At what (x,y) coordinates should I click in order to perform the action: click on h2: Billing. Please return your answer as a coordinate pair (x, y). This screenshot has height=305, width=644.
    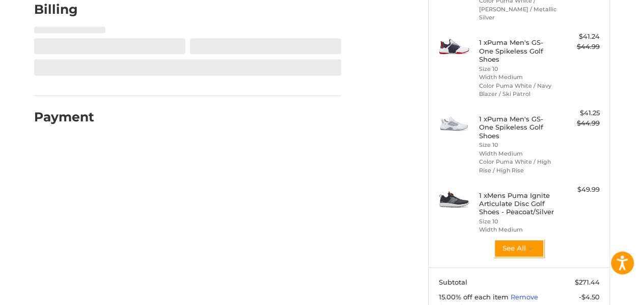
    Looking at the image, I should click on (64, 9).